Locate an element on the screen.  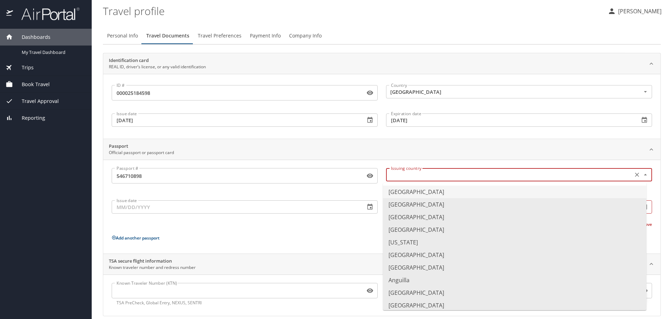
p: Known traveler number and redress number is located at coordinates (152, 268).